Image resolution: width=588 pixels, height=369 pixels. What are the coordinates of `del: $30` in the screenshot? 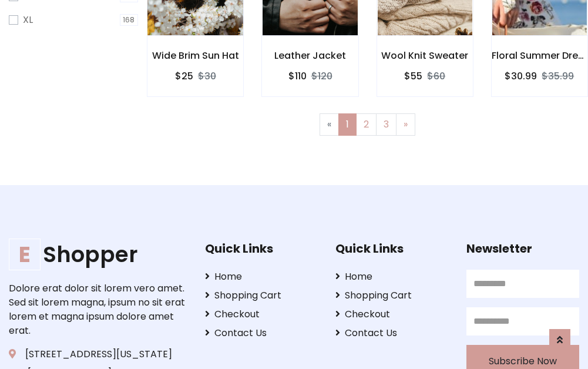 It's located at (207, 76).